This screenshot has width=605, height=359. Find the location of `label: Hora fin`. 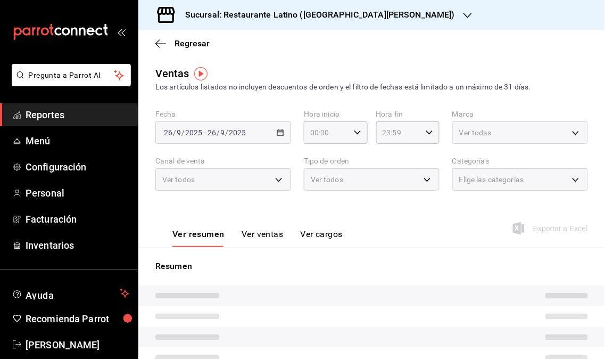

label: Hora fin is located at coordinates (408, 114).